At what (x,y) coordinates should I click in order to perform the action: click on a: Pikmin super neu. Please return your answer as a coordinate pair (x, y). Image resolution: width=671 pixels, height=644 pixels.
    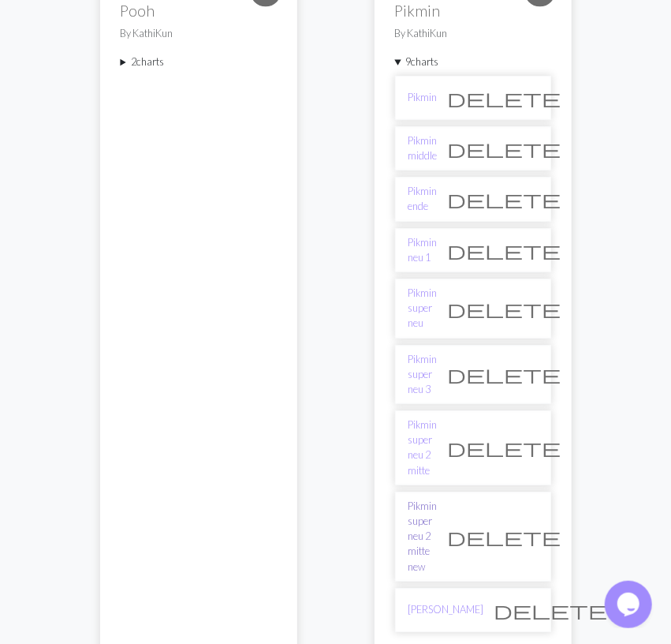
    Looking at the image, I should click on (423, 309).